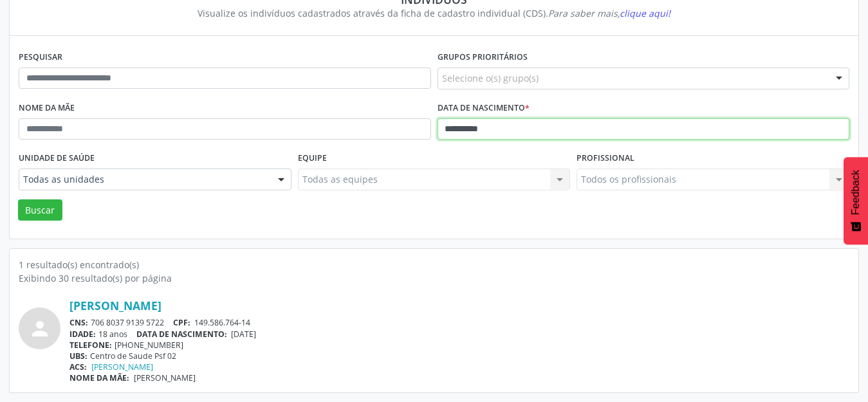 The image size is (868, 402). I want to click on div: Visualize os indivíduos cadastrados através da ficha de cadastro individual (CDS)., so click(434, 13).